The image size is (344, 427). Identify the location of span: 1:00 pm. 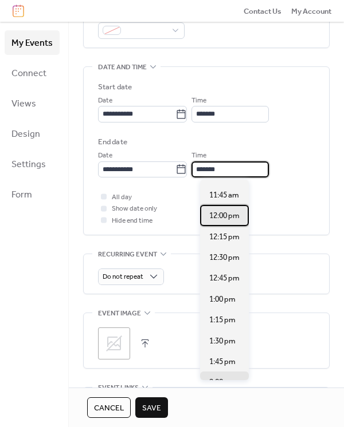
(222, 300).